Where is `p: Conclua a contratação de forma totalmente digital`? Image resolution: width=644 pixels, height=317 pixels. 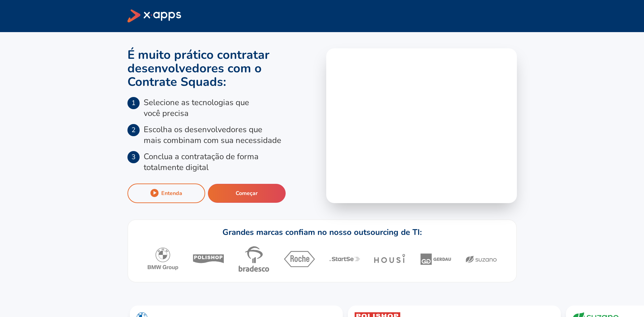
p: Conclua a contratação de forma totalmente digital is located at coordinates (201, 162).